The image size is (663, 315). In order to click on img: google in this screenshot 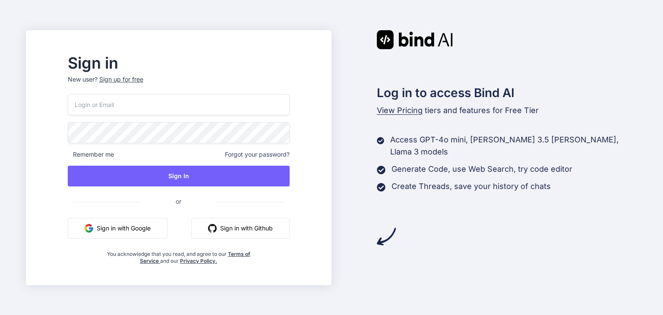, I will do `click(89, 228)`.